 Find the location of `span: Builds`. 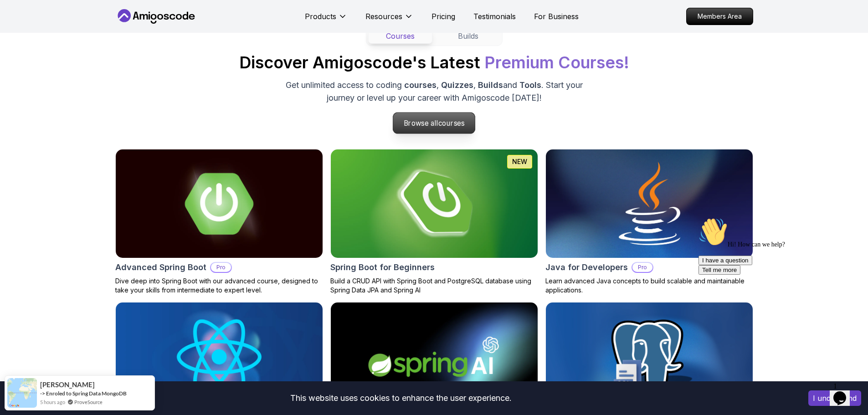

span: Builds is located at coordinates (491, 85).